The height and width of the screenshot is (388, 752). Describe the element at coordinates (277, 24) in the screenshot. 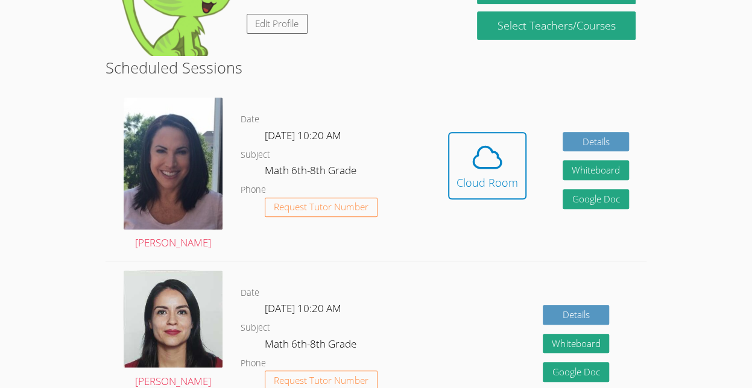

I see `a: Edit Profile` at that location.